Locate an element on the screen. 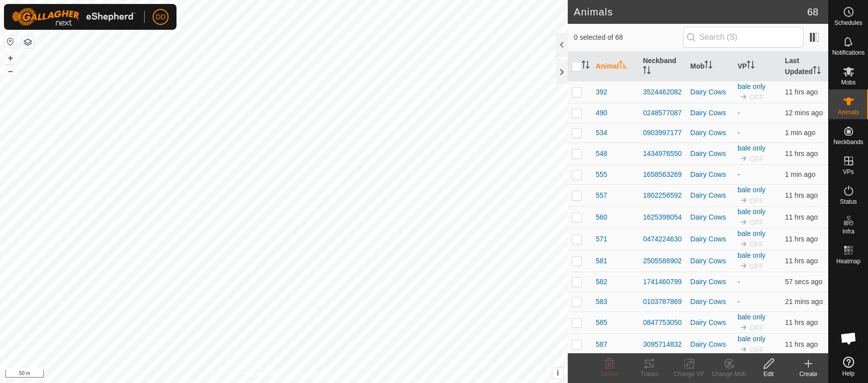 The image size is (868, 383). button: Reset Map is located at coordinates (11, 42).